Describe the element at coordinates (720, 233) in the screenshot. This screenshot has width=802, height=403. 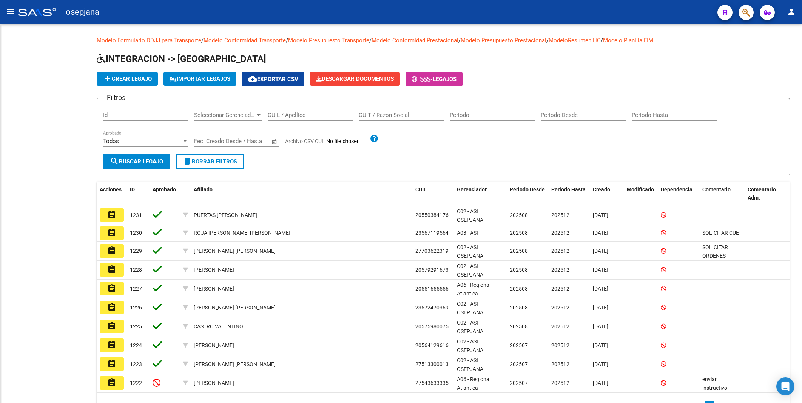
I see `span: SOLICITAR CUE` at that location.